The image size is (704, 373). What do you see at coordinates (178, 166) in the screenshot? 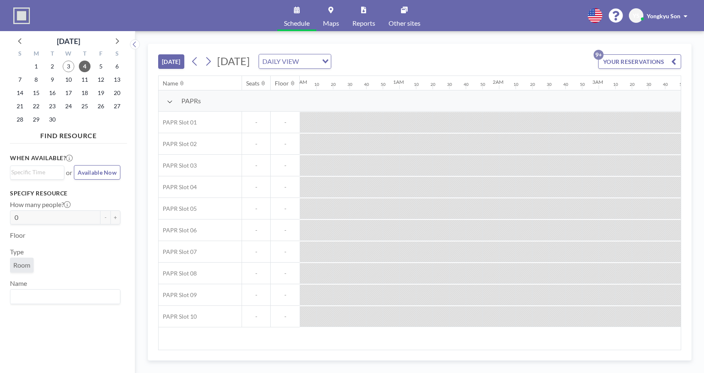
I see `span: PAPR Slot 03` at bounding box center [178, 166].